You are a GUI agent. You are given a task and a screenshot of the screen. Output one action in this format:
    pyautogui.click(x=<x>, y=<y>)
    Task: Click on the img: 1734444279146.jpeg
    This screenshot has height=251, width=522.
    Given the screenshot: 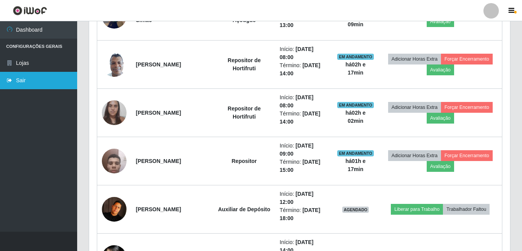 What is the action you would take?
    pyautogui.click(x=114, y=112)
    